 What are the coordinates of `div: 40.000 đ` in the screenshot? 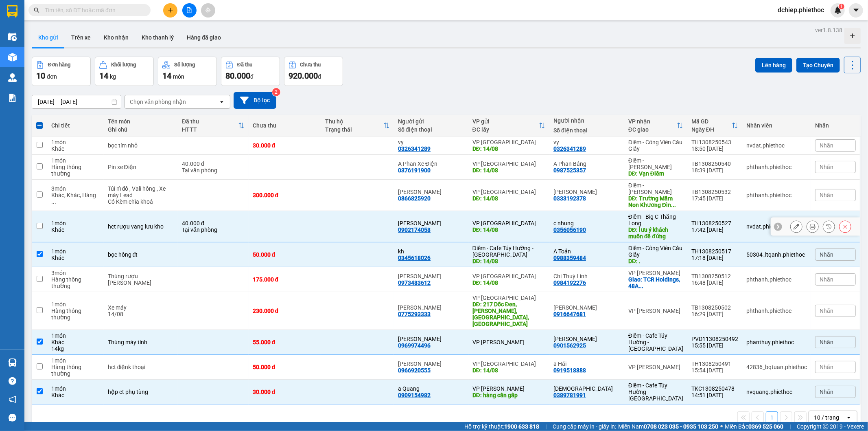 It's located at (213, 223).